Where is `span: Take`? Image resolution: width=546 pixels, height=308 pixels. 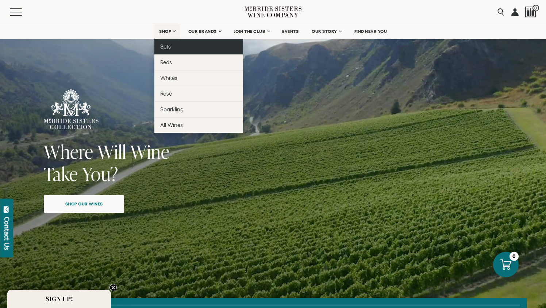
span: Take is located at coordinates (61, 174).